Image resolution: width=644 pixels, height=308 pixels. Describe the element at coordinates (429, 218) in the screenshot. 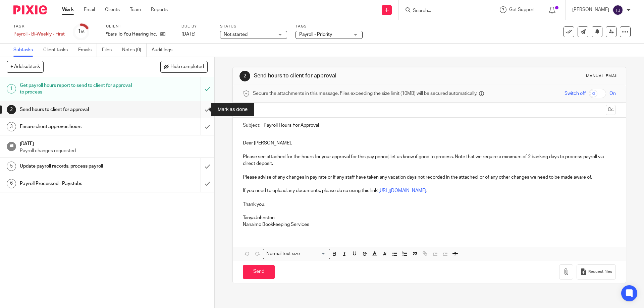

I see `p: TanyaJohnston` at that location.